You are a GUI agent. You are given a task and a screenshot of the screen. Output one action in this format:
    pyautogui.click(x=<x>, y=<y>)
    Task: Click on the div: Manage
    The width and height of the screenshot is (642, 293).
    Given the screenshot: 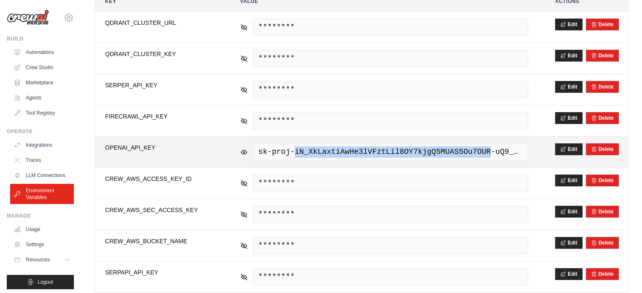 What is the action you would take?
    pyautogui.click(x=40, y=216)
    